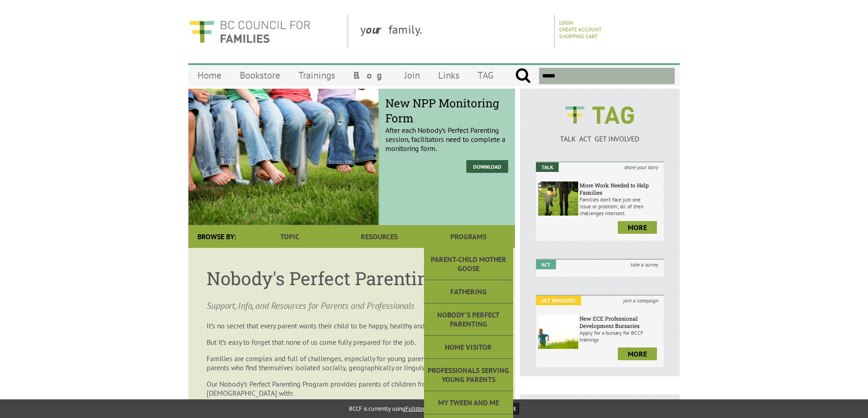 Image resolution: width=868 pixels, height=418 pixels. What do you see at coordinates (621, 322) in the screenshot?
I see `h6: New ECE Professional Development Bursaries` at bounding box center [621, 322].